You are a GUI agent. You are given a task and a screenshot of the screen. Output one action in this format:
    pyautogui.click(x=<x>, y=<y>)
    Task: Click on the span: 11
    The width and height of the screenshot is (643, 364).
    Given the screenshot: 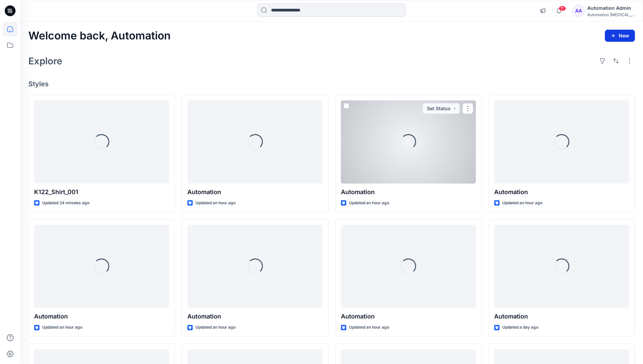 What is the action you would take?
    pyautogui.click(x=562, y=9)
    